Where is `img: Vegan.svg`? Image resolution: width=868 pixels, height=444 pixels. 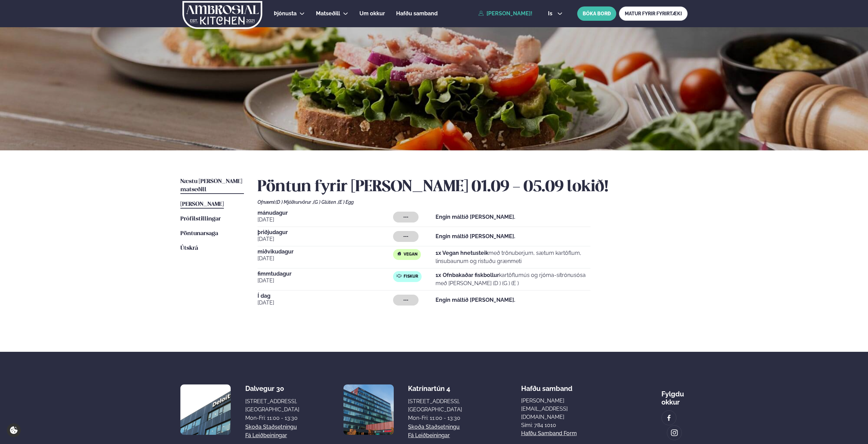 img: Vegan.svg is located at coordinates (399, 254).